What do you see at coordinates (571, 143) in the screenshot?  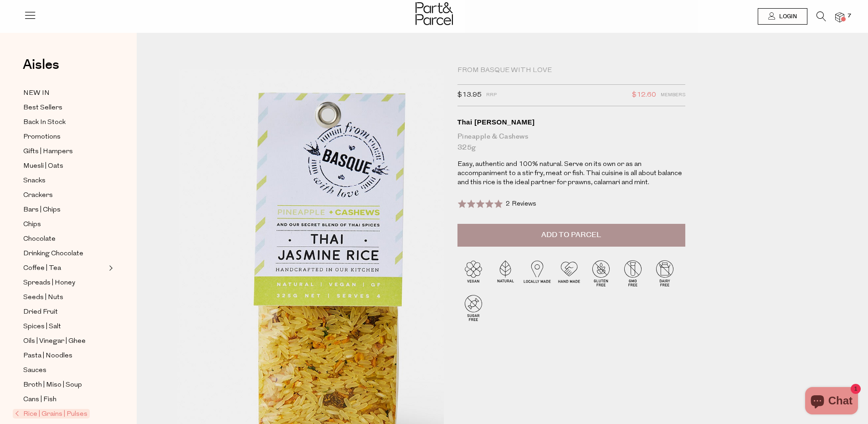 I see `div: Pineapple & Cashews 325g` at bounding box center [571, 143].